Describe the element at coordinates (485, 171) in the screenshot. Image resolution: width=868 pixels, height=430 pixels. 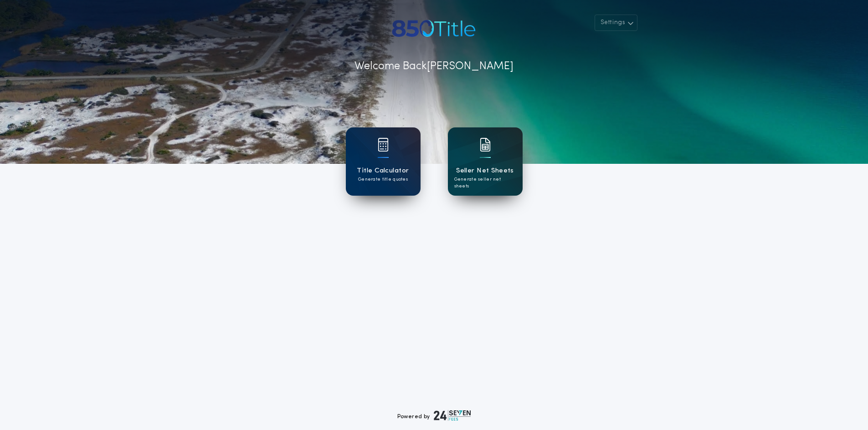
I see `h1: Seller Net Sheets` at that location.